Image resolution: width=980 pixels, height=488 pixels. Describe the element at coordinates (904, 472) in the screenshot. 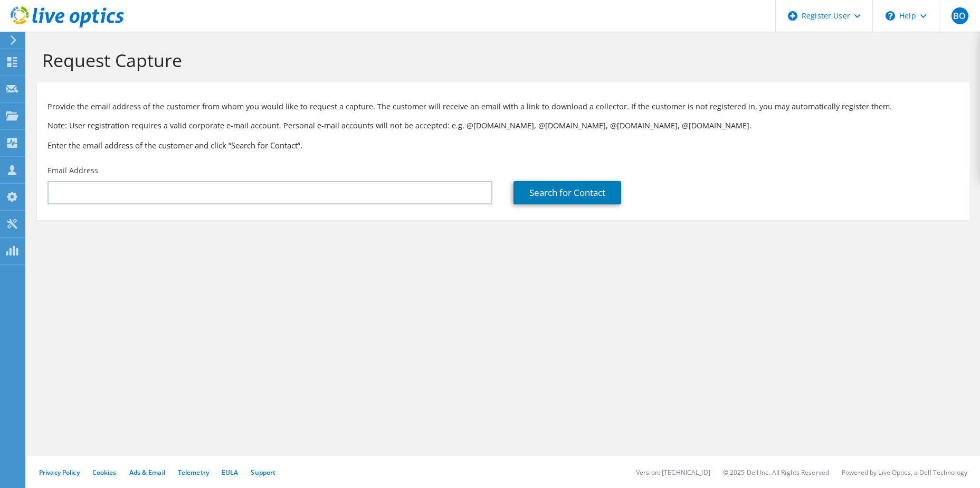

I see `li: Powered by Live Optics, a Dell Technology` at that location.